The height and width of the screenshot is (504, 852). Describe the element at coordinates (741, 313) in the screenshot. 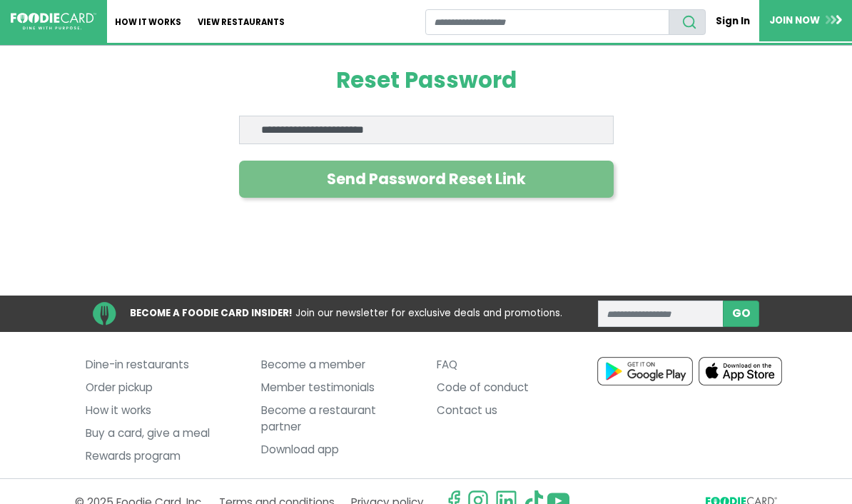

I see `button: subscribe` at that location.